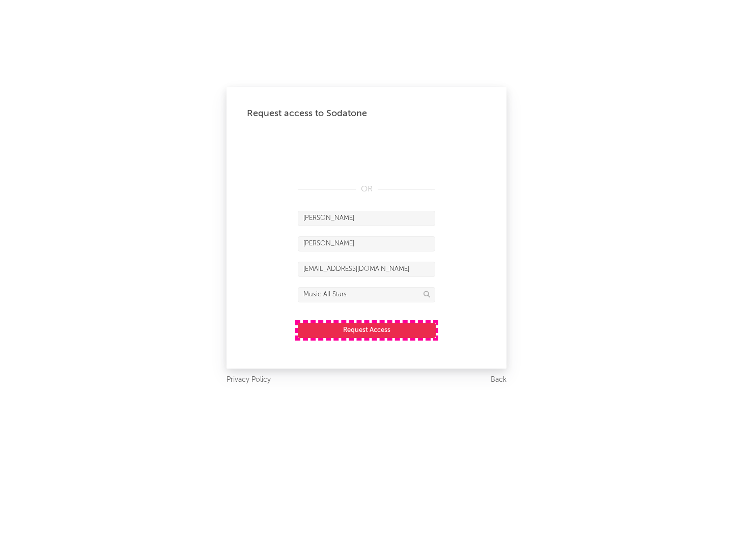  What do you see at coordinates (248, 380) in the screenshot?
I see `a: Privacy Policy` at bounding box center [248, 380].